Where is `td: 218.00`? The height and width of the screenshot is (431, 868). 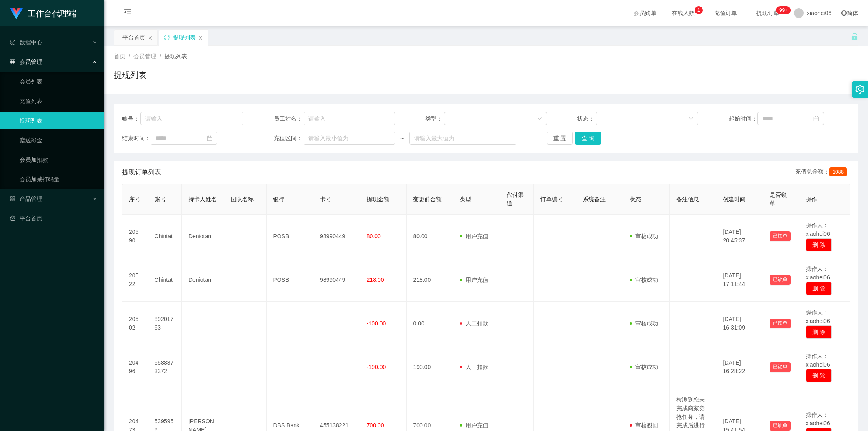 td: 218.00 is located at coordinates (430, 280).